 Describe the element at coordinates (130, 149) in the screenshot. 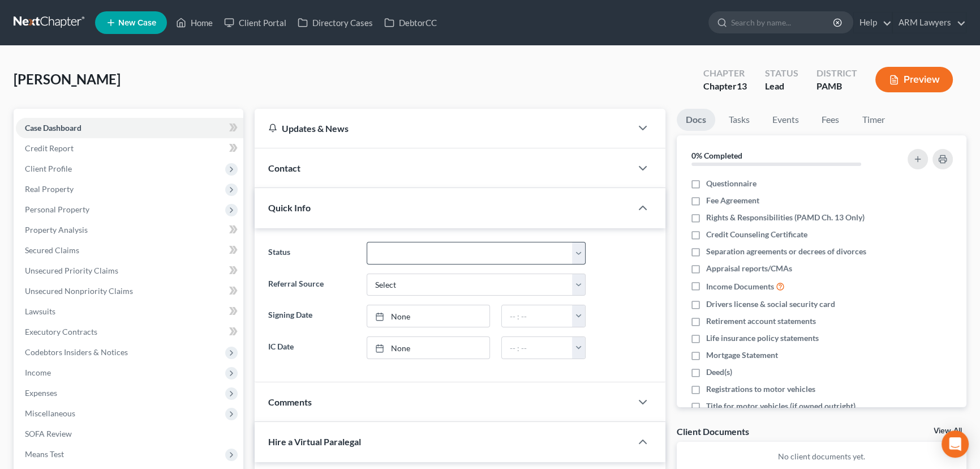

I see `a: Credit Report` at that location.